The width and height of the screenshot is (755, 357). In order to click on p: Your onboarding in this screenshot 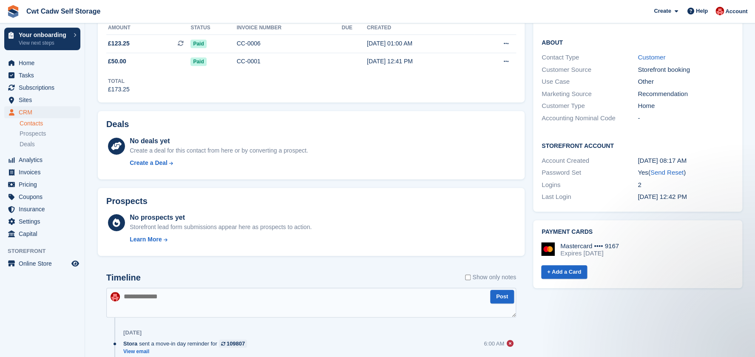, I will do `click(44, 35)`.